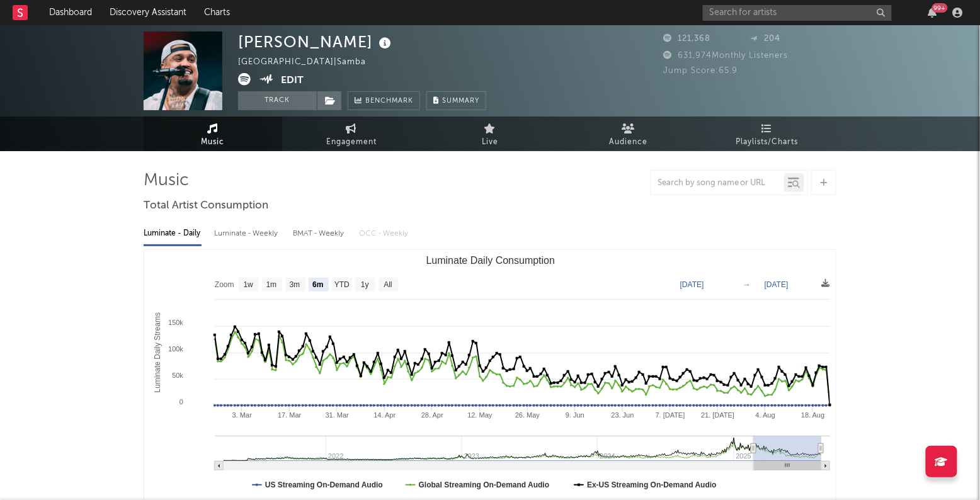  Describe the element at coordinates (157, 352) in the screenshot. I see `text: Luminate Daily Streams` at that location.